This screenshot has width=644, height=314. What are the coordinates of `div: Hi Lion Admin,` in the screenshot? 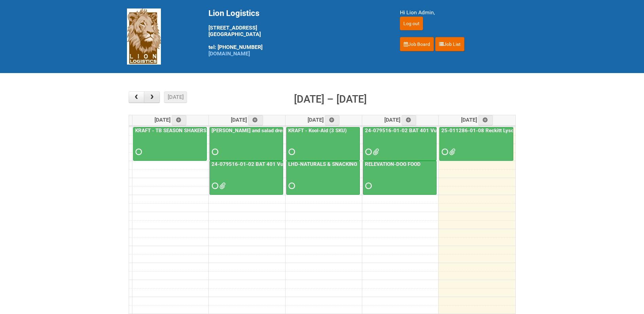 It's located at (458, 13).